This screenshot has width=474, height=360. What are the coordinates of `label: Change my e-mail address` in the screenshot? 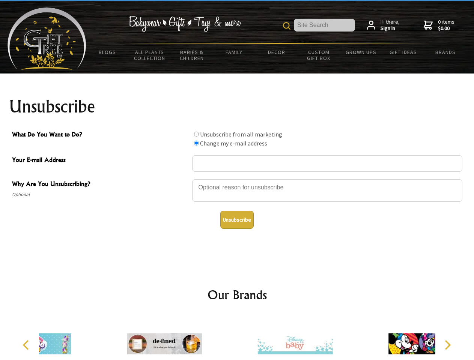 It's located at (234, 143).